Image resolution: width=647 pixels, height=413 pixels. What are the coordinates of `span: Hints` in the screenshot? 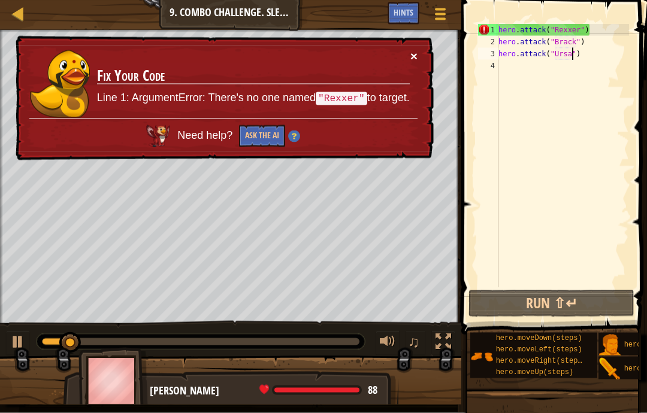 It's located at (403, 12).